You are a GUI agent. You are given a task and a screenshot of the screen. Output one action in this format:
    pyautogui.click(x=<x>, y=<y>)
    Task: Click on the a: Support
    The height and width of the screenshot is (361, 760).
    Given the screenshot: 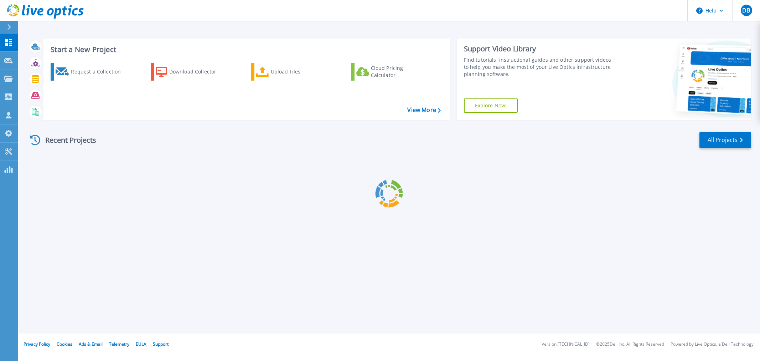 What is the action you would take?
    pyautogui.click(x=161, y=344)
    